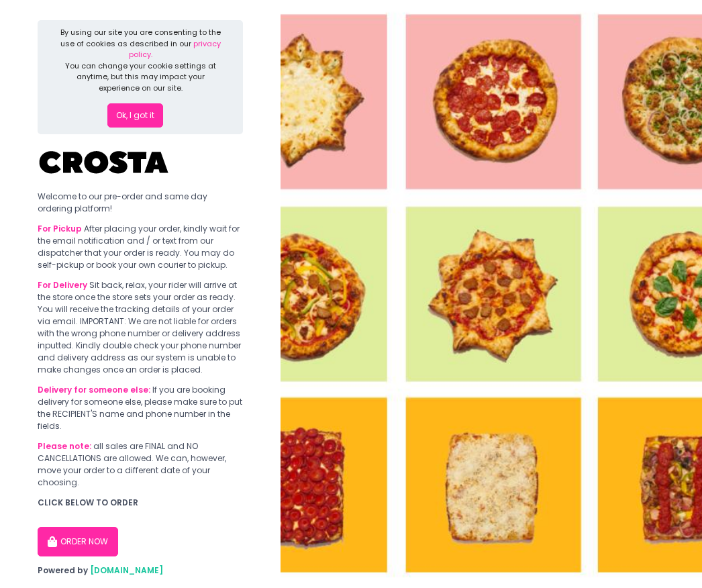 Image resolution: width=702 pixels, height=588 pixels. I want to click on img: Crosta Pizzeria, so click(105, 163).